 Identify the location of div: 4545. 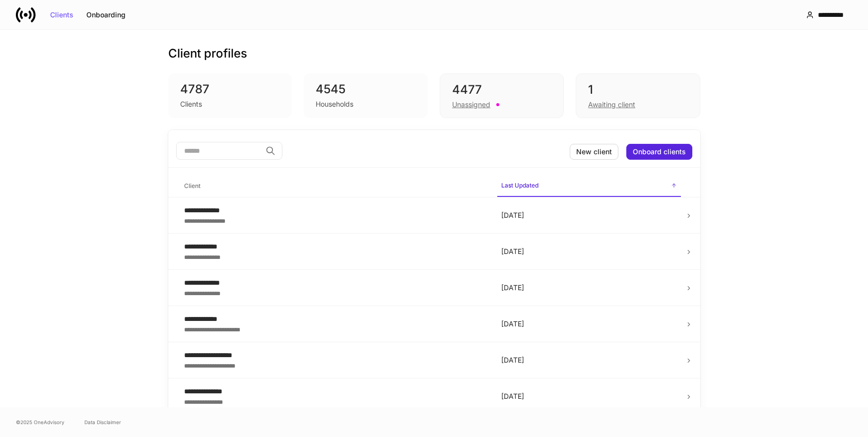
(366, 89).